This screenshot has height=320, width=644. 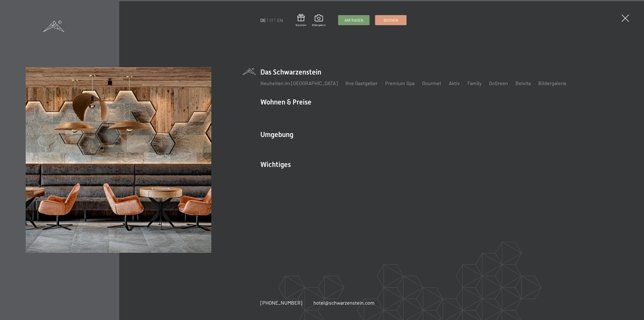 What do you see at coordinates (301, 20) in the screenshot?
I see `a: Gutschein` at bounding box center [301, 20].